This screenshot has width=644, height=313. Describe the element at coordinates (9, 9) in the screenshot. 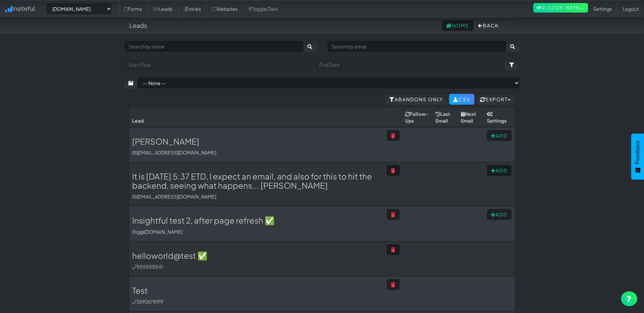

I see `img: icon.png` at that location.